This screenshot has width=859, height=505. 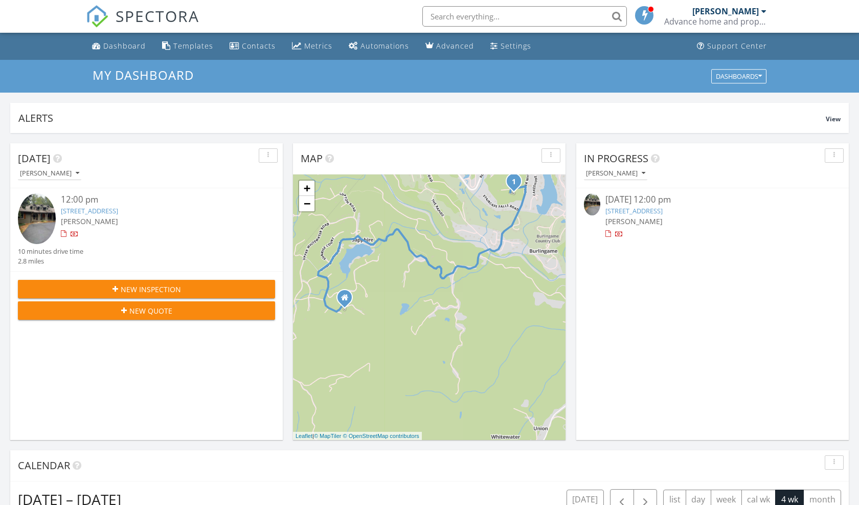 What do you see at coordinates (732, 46) in the screenshot?
I see `a: Support Center` at bounding box center [732, 46].